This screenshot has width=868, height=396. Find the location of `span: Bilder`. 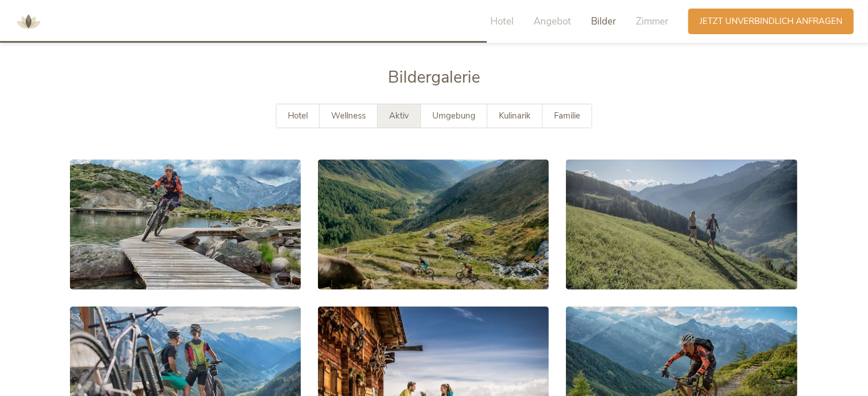

span: Bilder is located at coordinates (604, 21).